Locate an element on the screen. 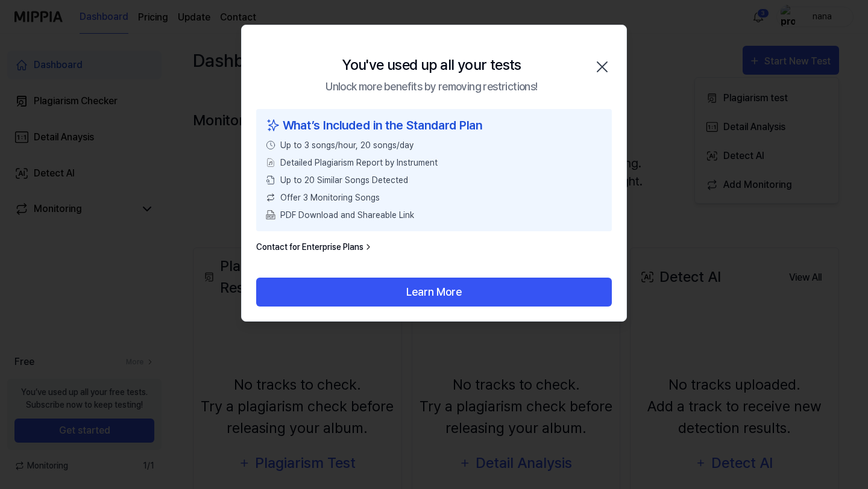  span: Up to 3 songs/hour, 20 songs/day is located at coordinates (346, 145).